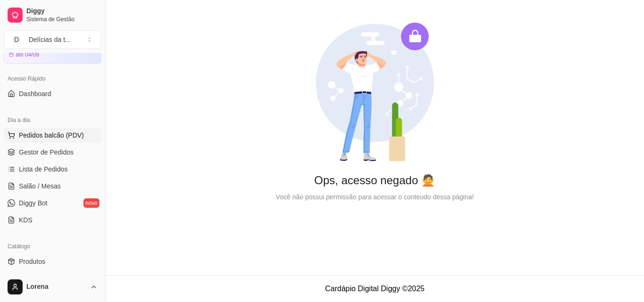 The image size is (644, 302). Describe the element at coordinates (52, 261) in the screenshot. I see `a: Produtos` at that location.